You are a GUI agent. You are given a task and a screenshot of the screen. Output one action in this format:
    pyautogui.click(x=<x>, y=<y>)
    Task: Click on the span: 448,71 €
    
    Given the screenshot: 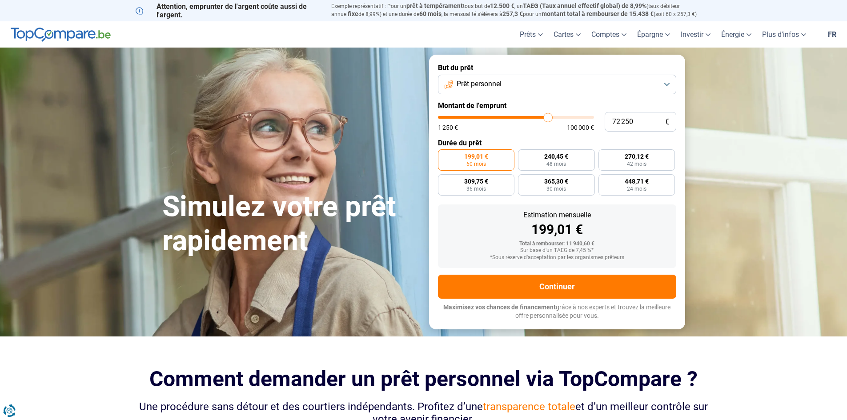 What is the action you would take?
    pyautogui.click(x=637, y=181)
    